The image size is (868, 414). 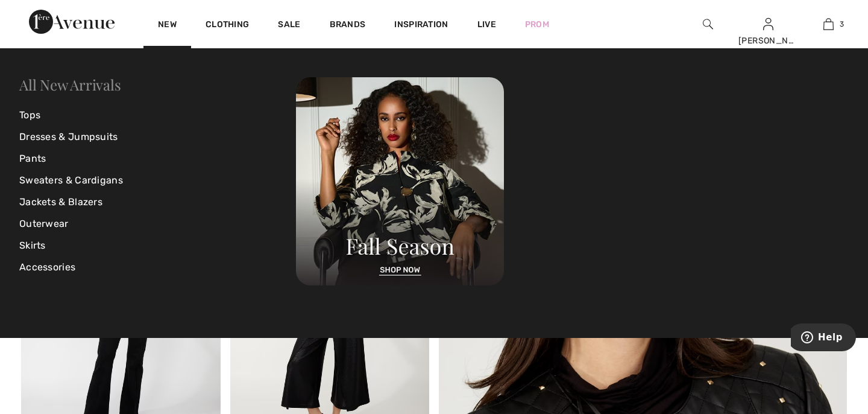 What do you see at coordinates (420, 26) in the screenshot?
I see `span: Inspiration` at bounding box center [420, 26].